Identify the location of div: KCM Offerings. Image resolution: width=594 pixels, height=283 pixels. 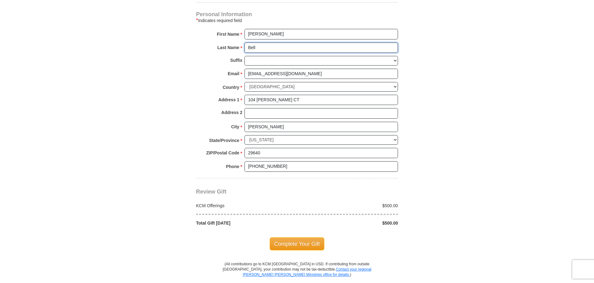
(245, 206).